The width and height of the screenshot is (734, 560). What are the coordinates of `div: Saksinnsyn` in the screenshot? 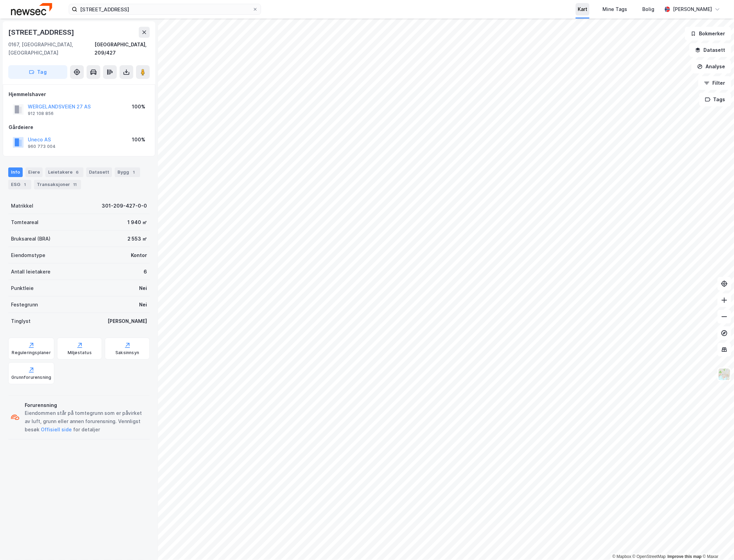 It's located at (127, 352).